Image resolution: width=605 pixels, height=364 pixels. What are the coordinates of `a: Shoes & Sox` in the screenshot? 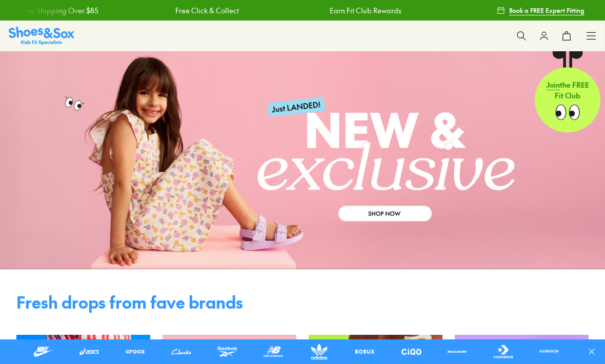 It's located at (41, 35).